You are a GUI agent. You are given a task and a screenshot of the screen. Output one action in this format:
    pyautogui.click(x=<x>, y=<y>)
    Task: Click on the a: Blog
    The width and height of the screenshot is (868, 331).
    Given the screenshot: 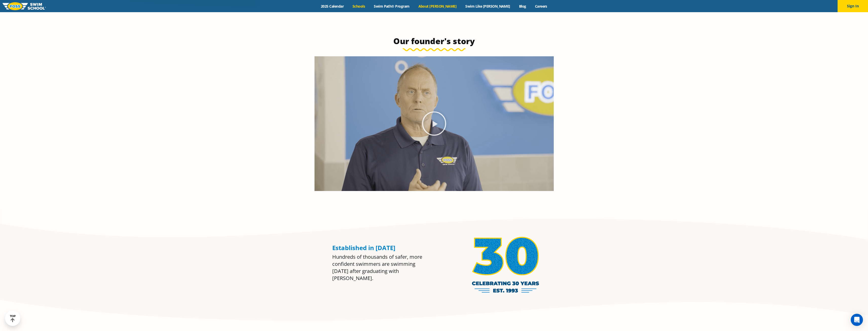 What is the action you would take?
    pyautogui.click(x=522, y=6)
    